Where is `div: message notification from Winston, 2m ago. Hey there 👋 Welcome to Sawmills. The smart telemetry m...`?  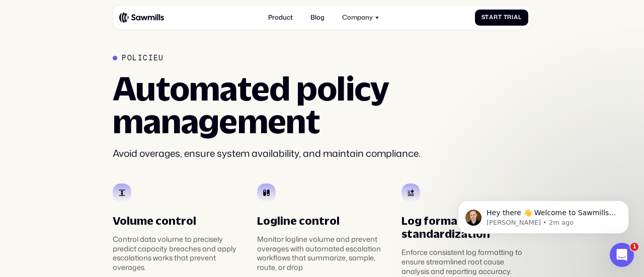
div: message notification from Winston, 2m ago. Hey there 👋 Welcome to Sawmills. The smart telemetry m... is located at coordinates (101, 38).